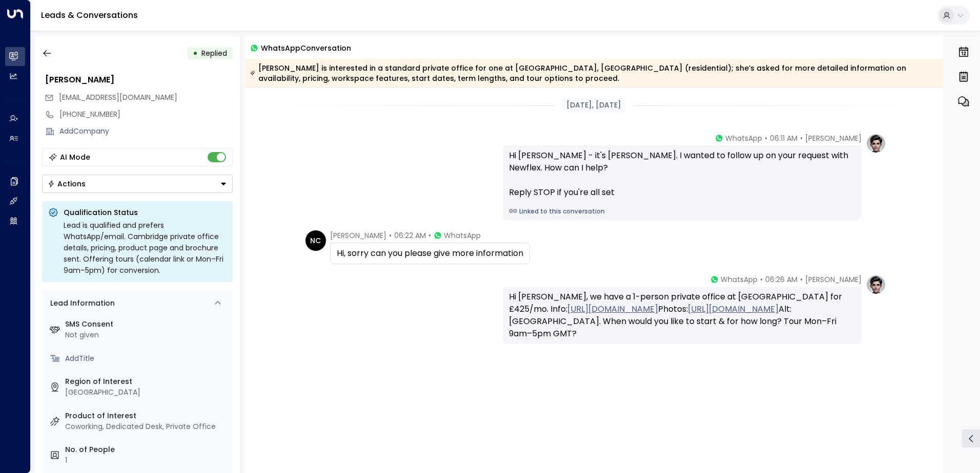  Describe the element at coordinates (430, 253) in the screenshot. I see `div: Hi, sorry can you please give more information` at that location.